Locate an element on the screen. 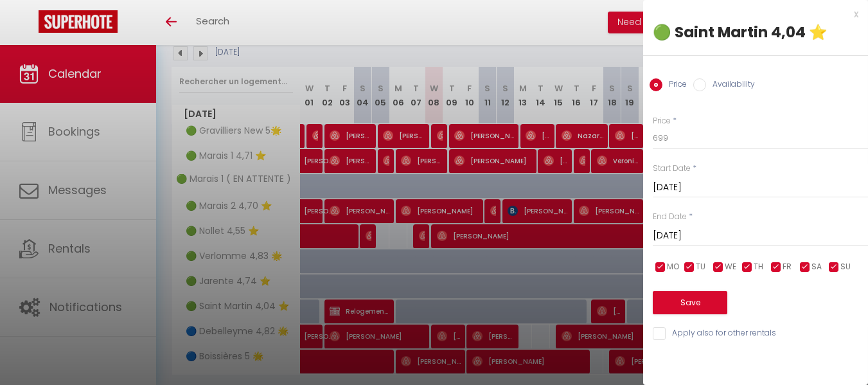  span: SA is located at coordinates (817, 266).